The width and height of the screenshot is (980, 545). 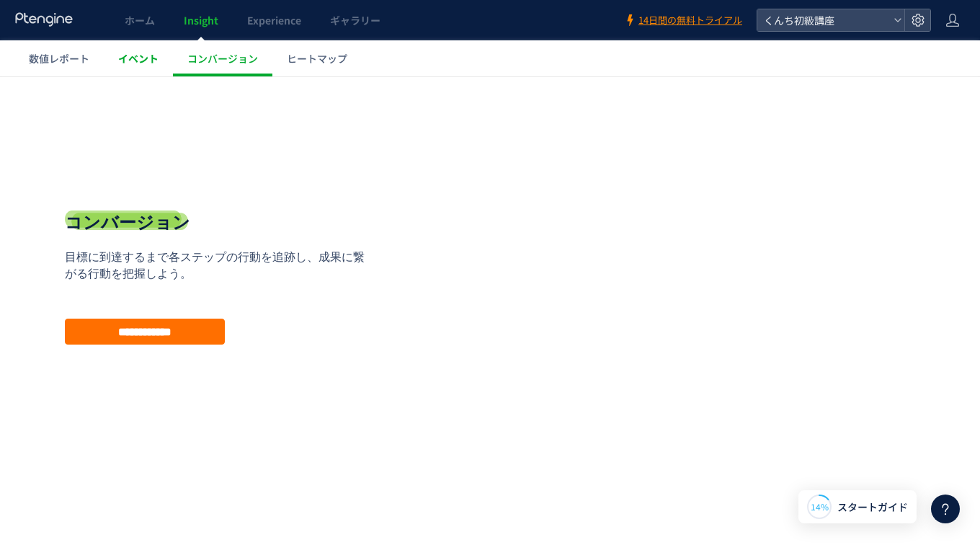 What do you see at coordinates (128, 146) in the screenshot?
I see `h1: コンバージョン` at bounding box center [128, 146].